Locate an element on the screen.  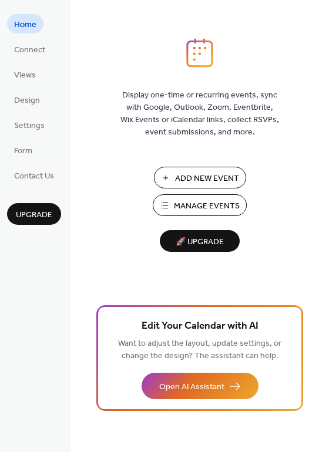
button: Add New Event is located at coordinates (200, 177).